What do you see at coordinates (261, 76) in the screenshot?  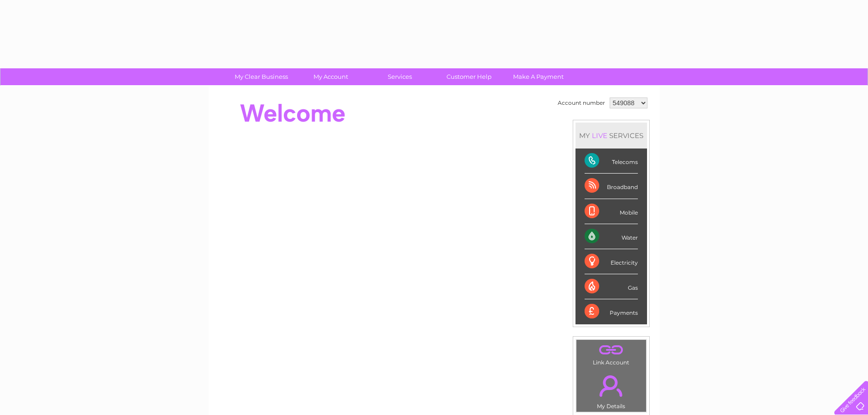 I see `a: My Clear Business` at bounding box center [261, 76].